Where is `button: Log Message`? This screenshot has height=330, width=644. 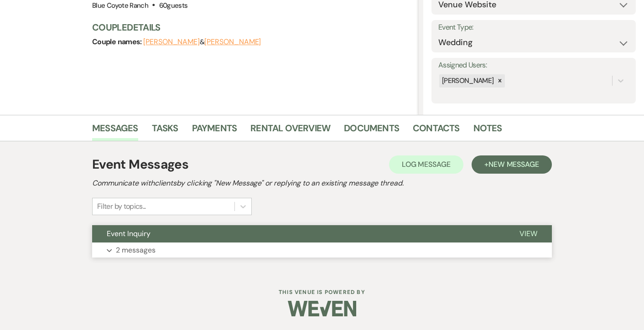
button: Log Message is located at coordinates (426, 165).